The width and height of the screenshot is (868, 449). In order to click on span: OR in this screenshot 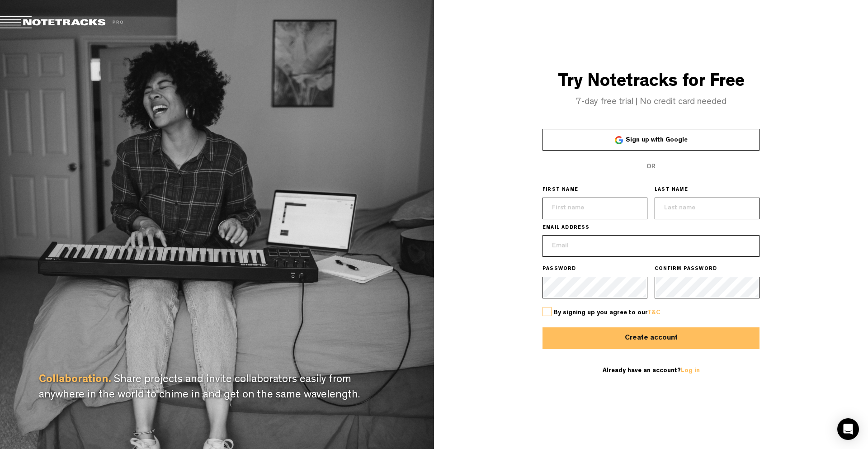, I will do `click(651, 167)`.